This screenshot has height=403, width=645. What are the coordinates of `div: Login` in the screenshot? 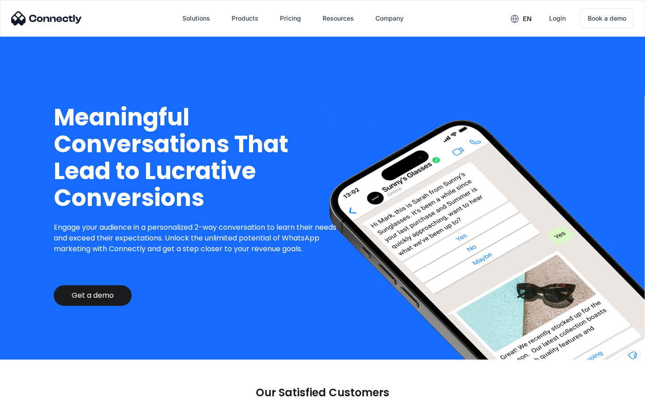 It's located at (557, 18).